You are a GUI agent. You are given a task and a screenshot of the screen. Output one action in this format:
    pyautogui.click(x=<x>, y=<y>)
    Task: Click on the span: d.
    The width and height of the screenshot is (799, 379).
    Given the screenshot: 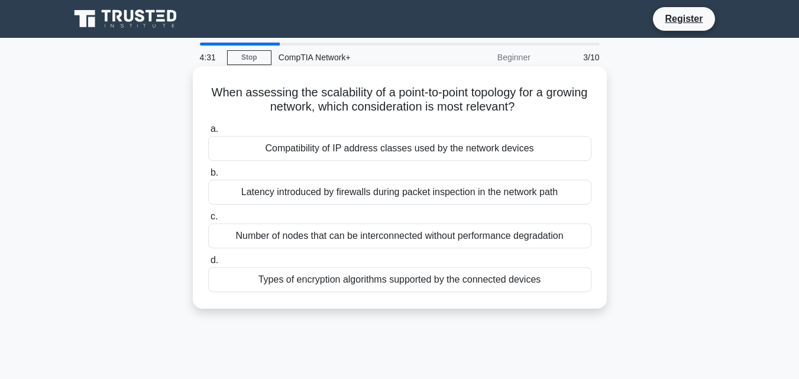 What is the action you would take?
    pyautogui.click(x=214, y=259)
    